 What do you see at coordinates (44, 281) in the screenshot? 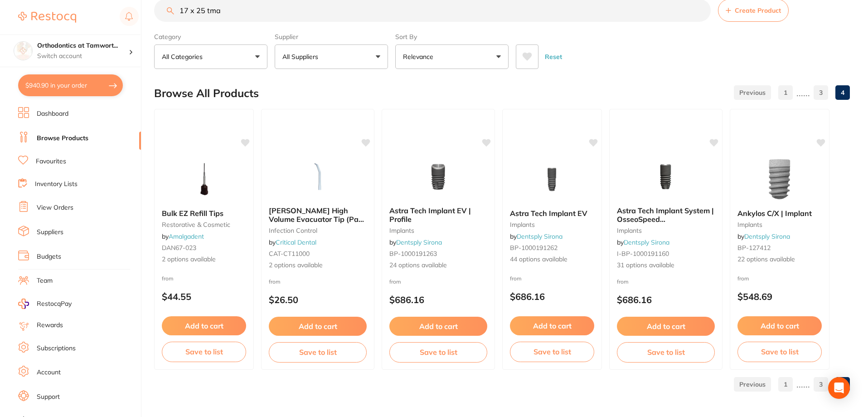
I see `a: Team` at bounding box center [44, 281].